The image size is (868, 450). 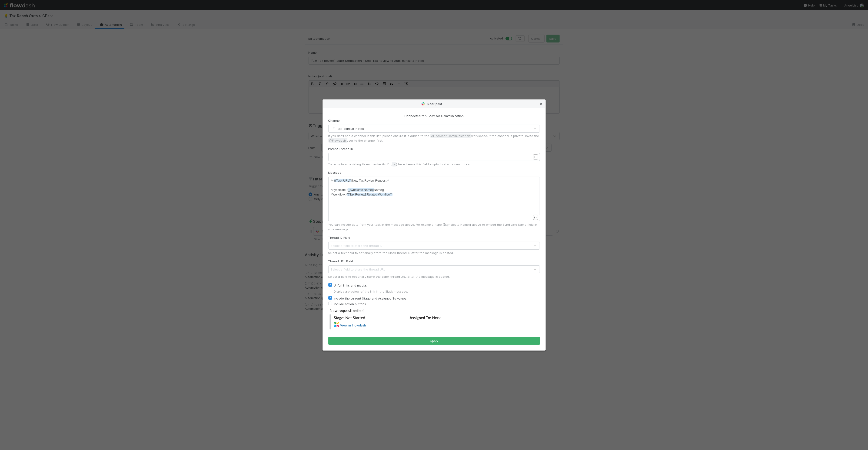 I want to click on span: {{Syndicate Name}}, so click(x=361, y=190).